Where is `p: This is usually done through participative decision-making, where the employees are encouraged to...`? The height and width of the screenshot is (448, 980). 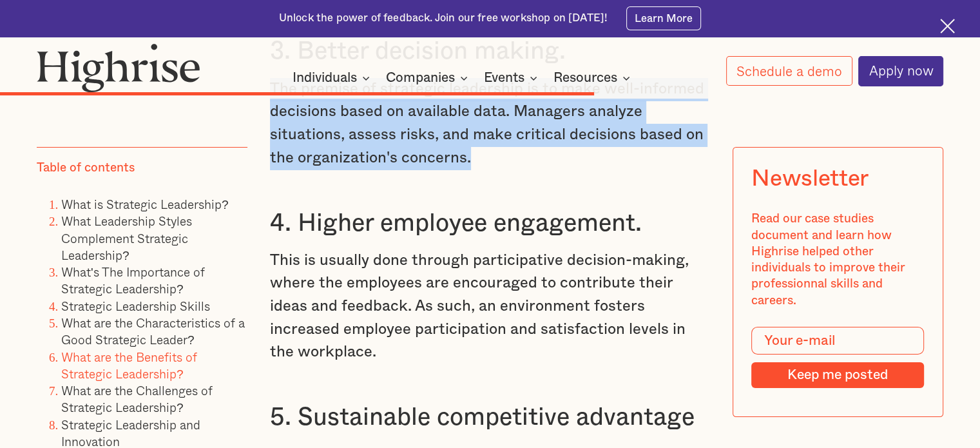
p: This is usually done through participative decision-making, where the employees are encouraged to... is located at coordinates (489, 306).